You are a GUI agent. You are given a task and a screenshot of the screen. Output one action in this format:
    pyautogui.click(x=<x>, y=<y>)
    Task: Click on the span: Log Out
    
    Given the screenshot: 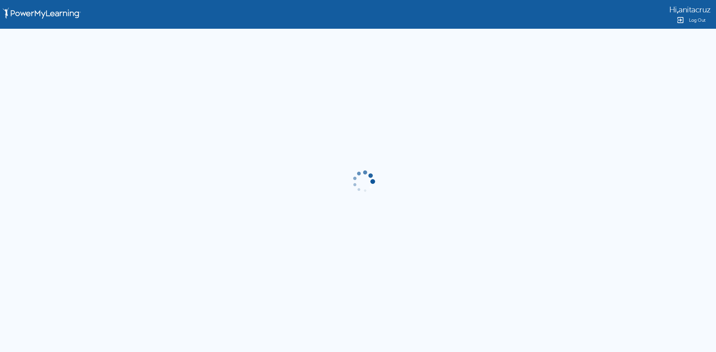 What is the action you would take?
    pyautogui.click(x=697, y=20)
    